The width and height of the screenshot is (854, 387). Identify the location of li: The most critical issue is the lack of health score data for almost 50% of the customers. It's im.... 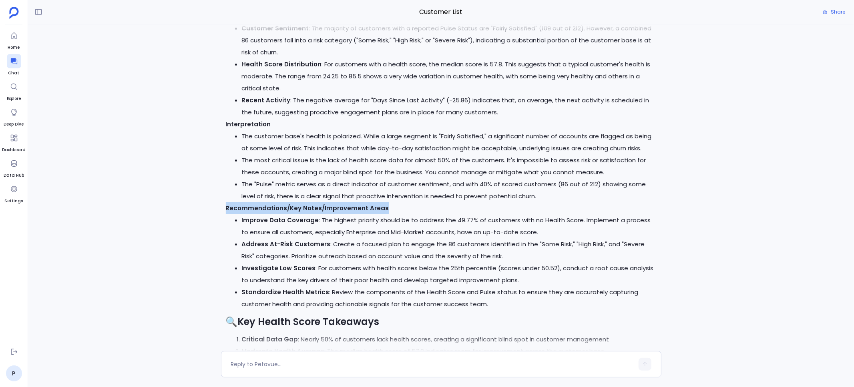
(449, 167).